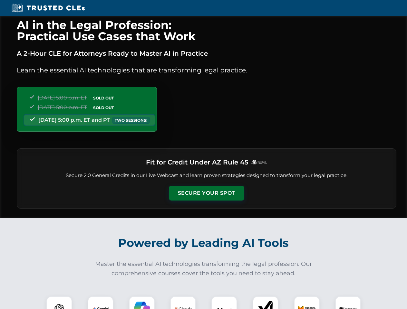  Describe the element at coordinates (259, 162) in the screenshot. I see `img: Logo` at that location.